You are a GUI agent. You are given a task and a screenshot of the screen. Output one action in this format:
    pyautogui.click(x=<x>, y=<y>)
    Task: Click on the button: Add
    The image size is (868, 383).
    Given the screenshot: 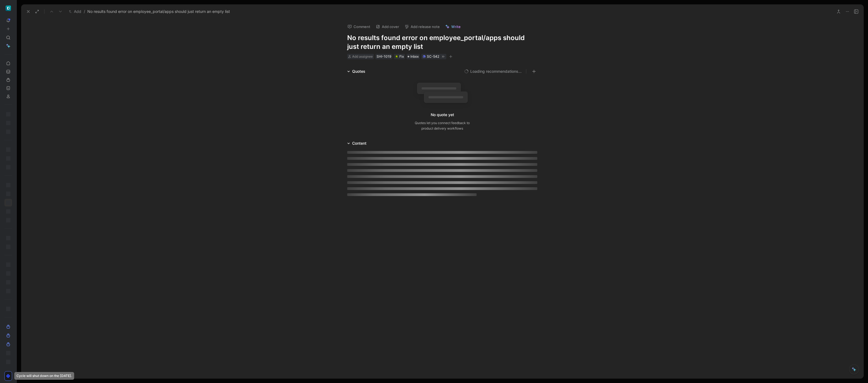 What is the action you would take?
    pyautogui.click(x=75, y=12)
    